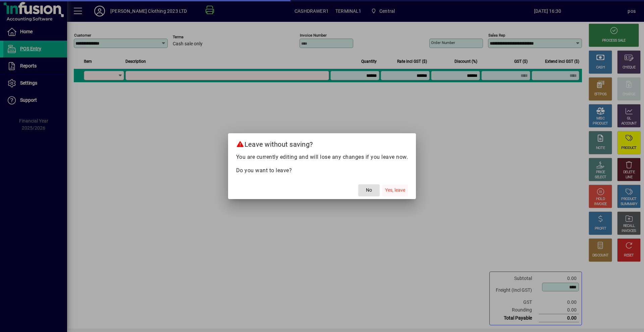  What do you see at coordinates (395, 190) in the screenshot?
I see `button: Yes, leave` at bounding box center [395, 190].